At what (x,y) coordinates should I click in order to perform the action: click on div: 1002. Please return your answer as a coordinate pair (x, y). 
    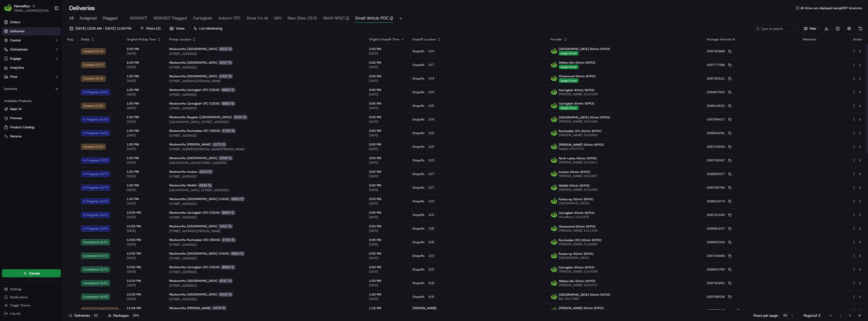
    Looking at the image, I should click on (226, 76).